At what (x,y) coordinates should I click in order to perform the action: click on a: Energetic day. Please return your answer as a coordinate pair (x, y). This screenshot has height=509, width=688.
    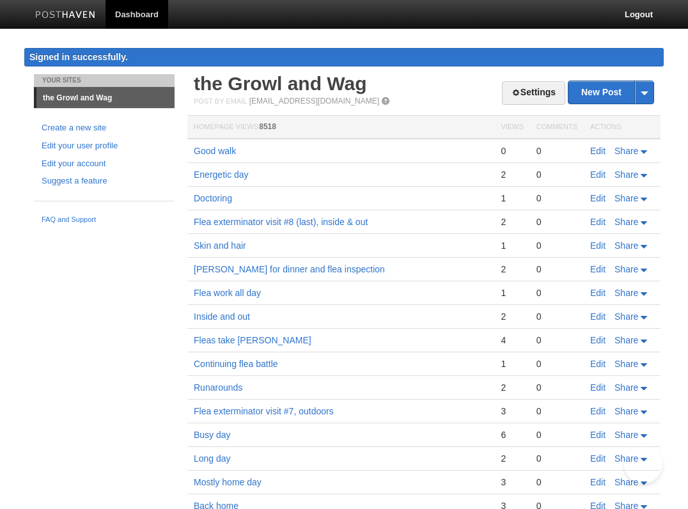
    Looking at the image, I should click on (221, 175).